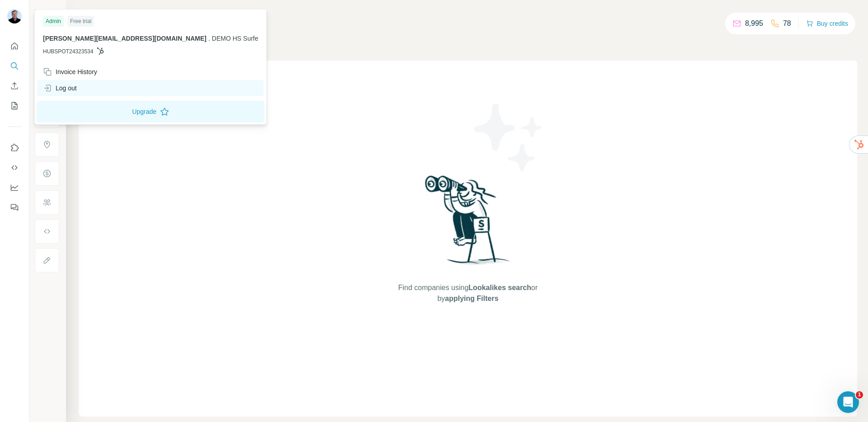 The height and width of the screenshot is (422, 868). I want to click on button: Buy credits, so click(827, 23).